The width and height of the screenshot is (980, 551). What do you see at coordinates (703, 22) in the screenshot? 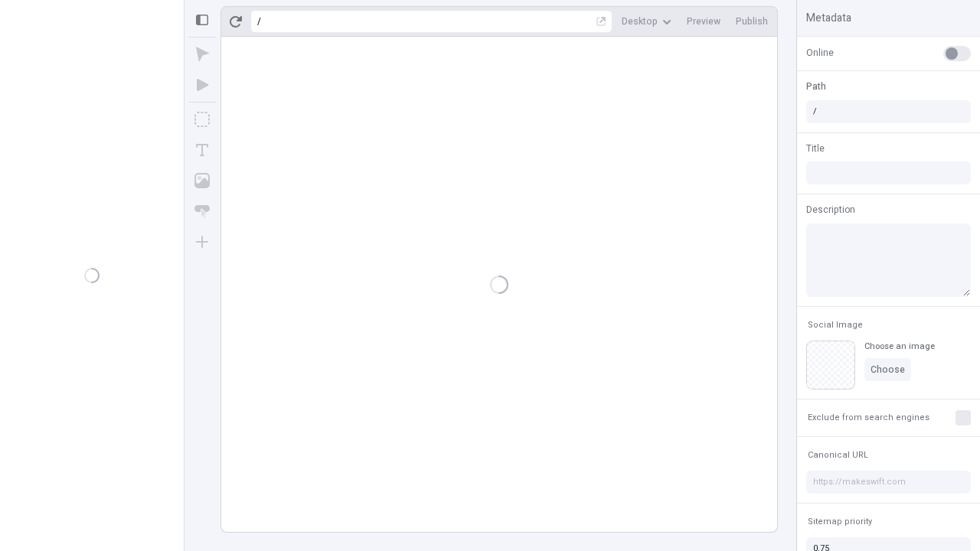
I see `span: Preview` at bounding box center [703, 22].